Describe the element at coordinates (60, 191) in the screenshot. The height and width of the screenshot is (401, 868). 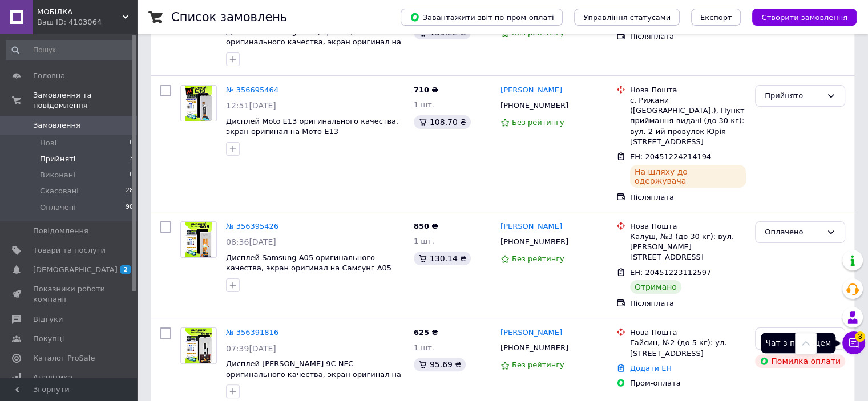
I see `span: Скасовані` at that location.